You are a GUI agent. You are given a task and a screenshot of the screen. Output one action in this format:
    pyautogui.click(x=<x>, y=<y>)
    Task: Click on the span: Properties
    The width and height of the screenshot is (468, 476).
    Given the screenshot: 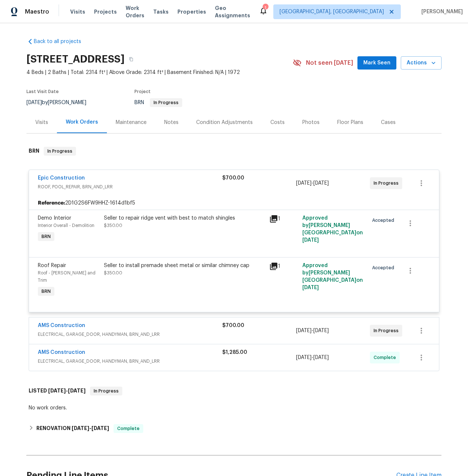 What is the action you would take?
    pyautogui.click(x=192, y=12)
    